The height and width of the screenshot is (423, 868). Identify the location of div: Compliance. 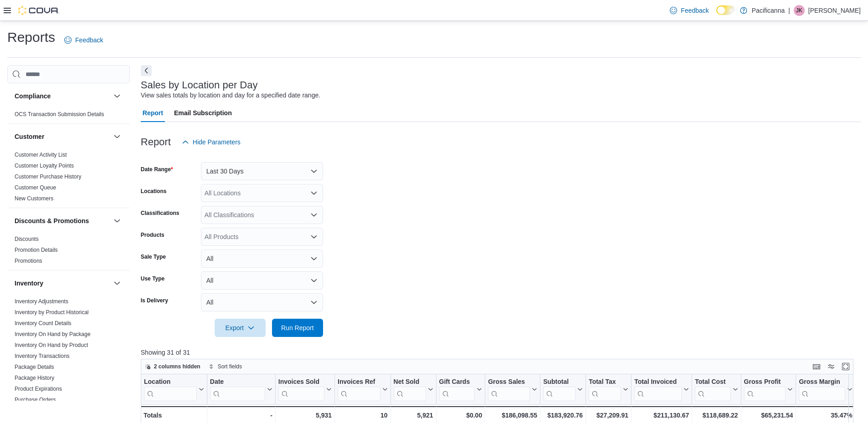
(68, 116).